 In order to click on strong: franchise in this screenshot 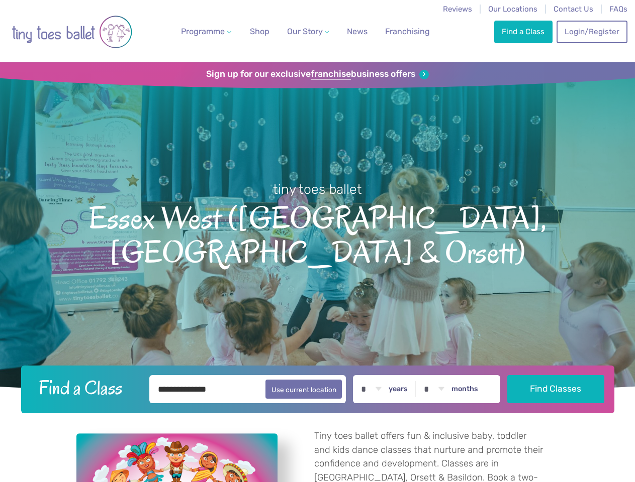, I will do `click(331, 74)`.